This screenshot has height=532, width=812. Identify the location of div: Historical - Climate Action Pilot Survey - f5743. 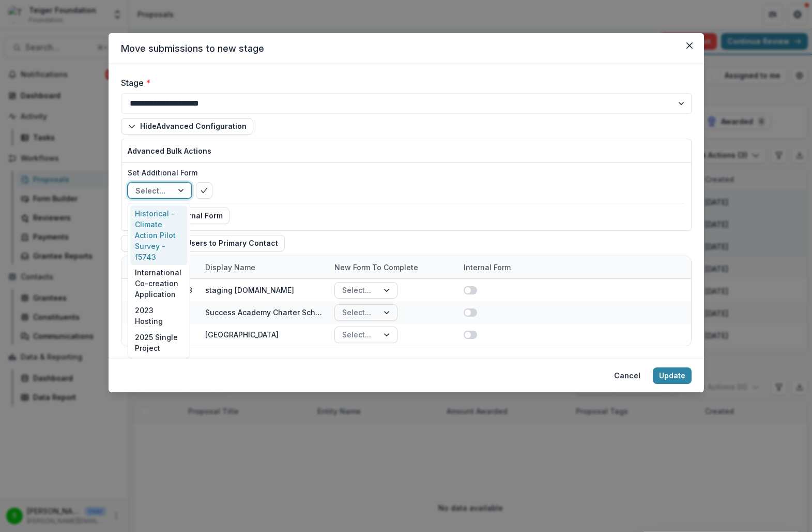
(159, 235).